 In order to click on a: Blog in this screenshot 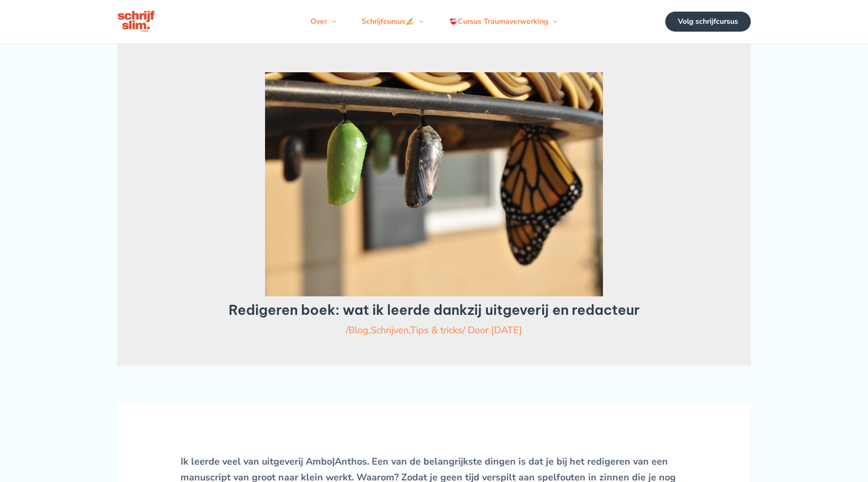, I will do `click(359, 330)`.